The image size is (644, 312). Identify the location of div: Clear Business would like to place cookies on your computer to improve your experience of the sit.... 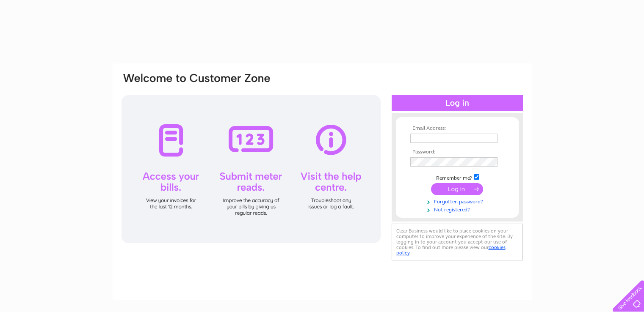
(458, 242).